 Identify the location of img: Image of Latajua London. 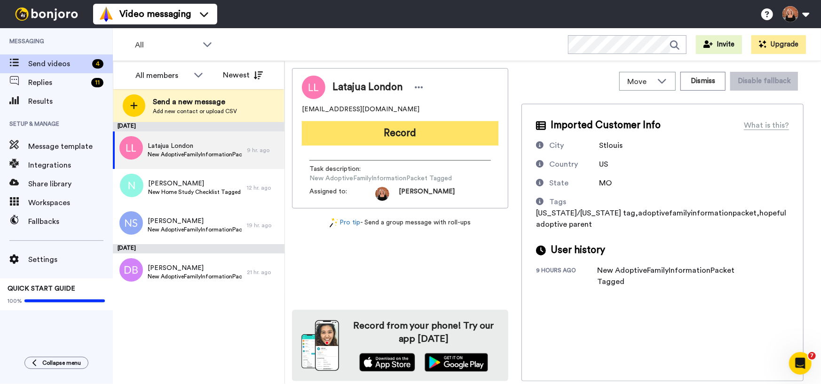
(313, 87).